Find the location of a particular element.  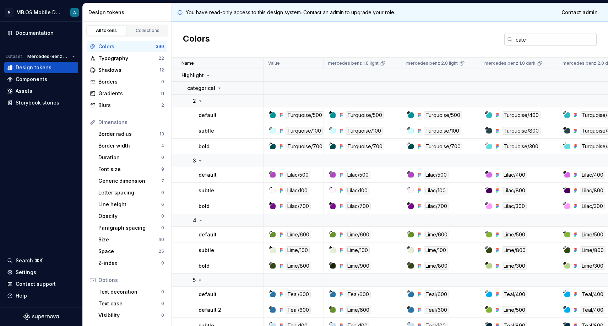

div: Typography is located at coordinates (128, 58).